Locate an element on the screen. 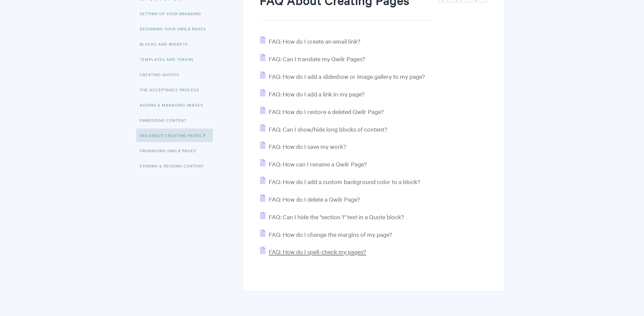 This screenshot has width=644, height=316. span: FAQ: Can I show/hide long blocks of content? is located at coordinates (328, 129).